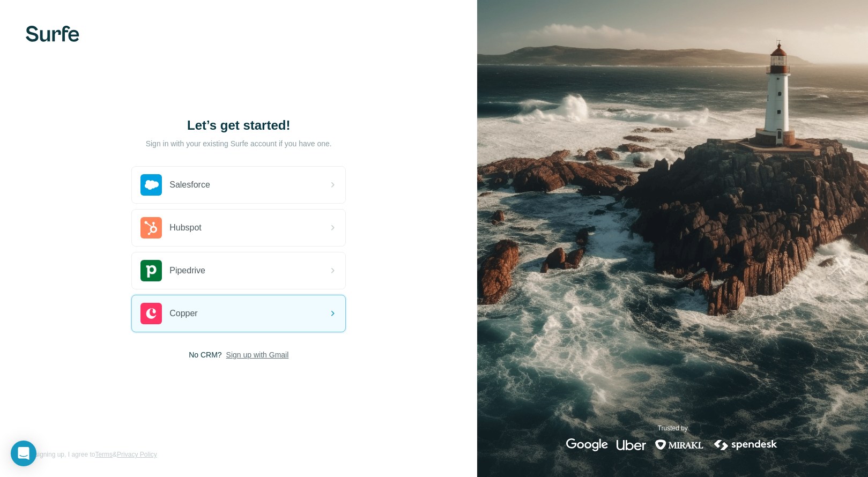 The width and height of the screenshot is (868, 477). I want to click on p: Sign in with your existing Surfe account if you have one., so click(239, 144).